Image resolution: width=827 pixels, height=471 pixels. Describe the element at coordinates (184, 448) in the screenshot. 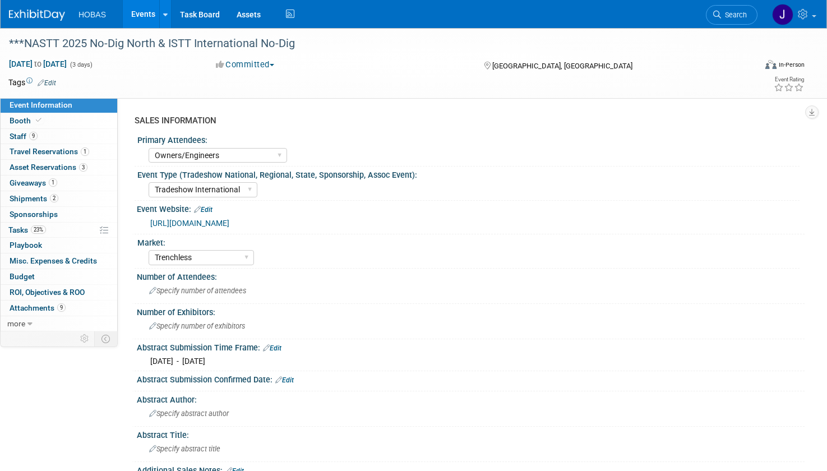

I see `span: Specify abstract title` at that location.